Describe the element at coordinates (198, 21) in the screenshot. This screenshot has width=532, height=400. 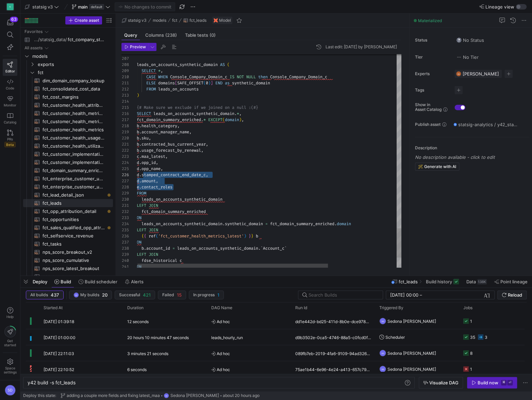
I see `span: fct_leads` at that location.